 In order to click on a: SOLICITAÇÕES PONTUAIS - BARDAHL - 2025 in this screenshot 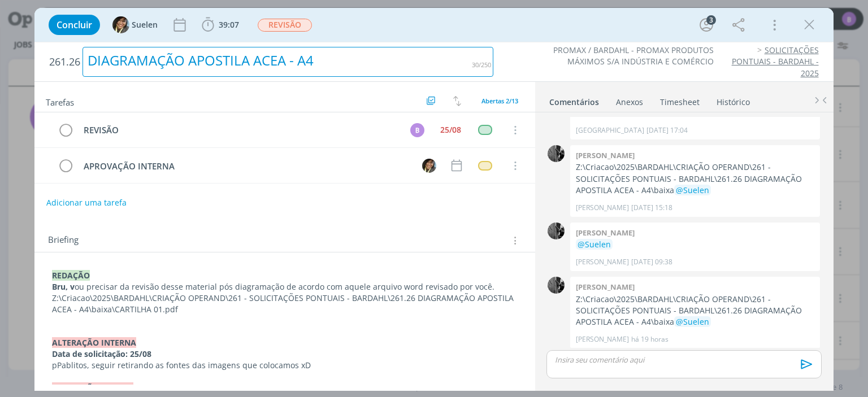, I will do `click(775, 62)`.